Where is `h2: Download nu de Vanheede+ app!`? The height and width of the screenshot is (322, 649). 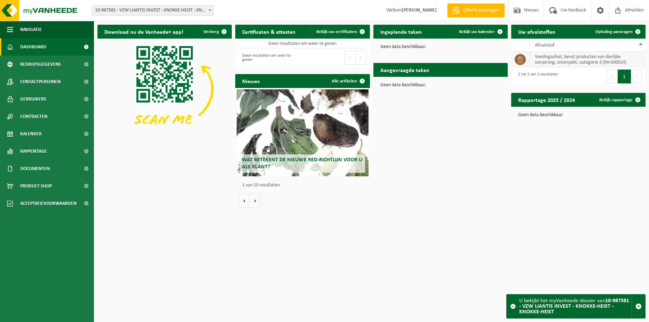
h2: Download nu de Vanheede+ app! is located at coordinates (144, 31).